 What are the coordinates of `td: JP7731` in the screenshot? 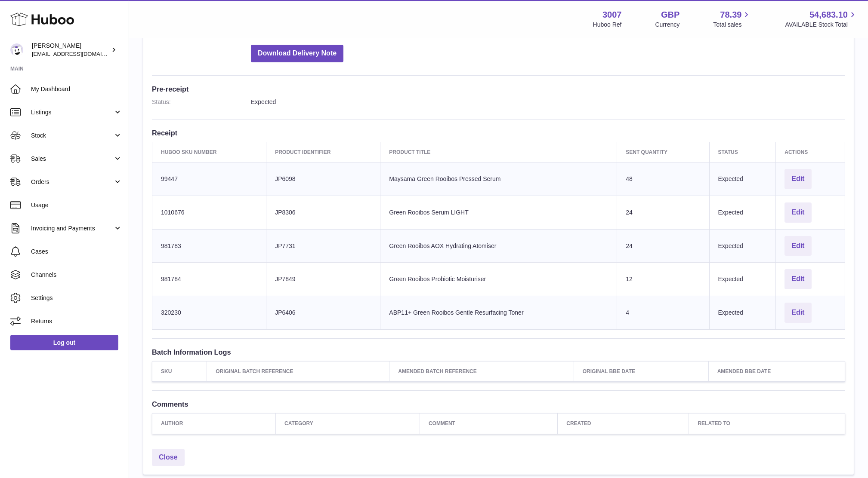 It's located at (323, 246).